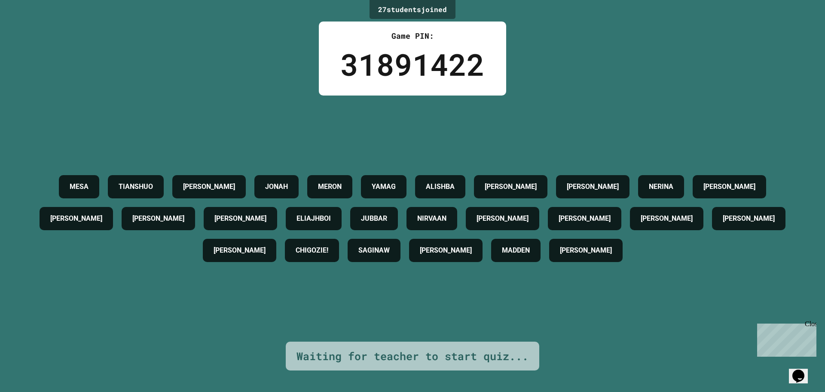 This screenshot has height=392, width=825. Describe the element at coordinates (136, 187) in the screenshot. I see `h4: TIANSHUO` at that location.